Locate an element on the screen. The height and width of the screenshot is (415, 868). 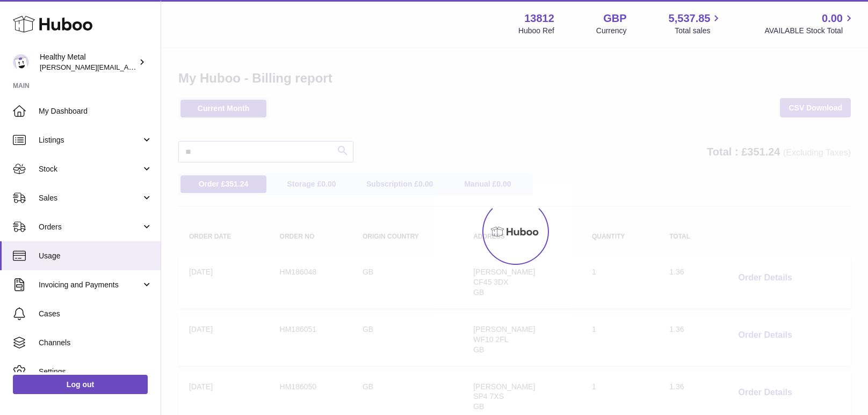
span: Orders is located at coordinates (90, 227).